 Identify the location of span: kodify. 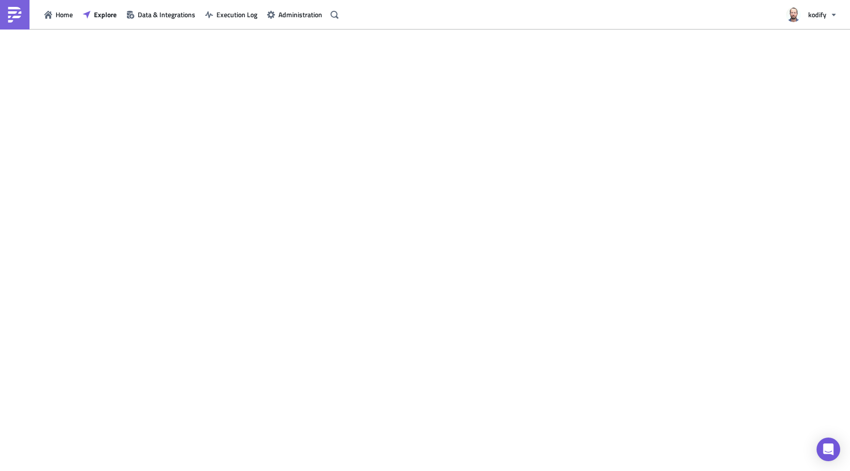
(817, 14).